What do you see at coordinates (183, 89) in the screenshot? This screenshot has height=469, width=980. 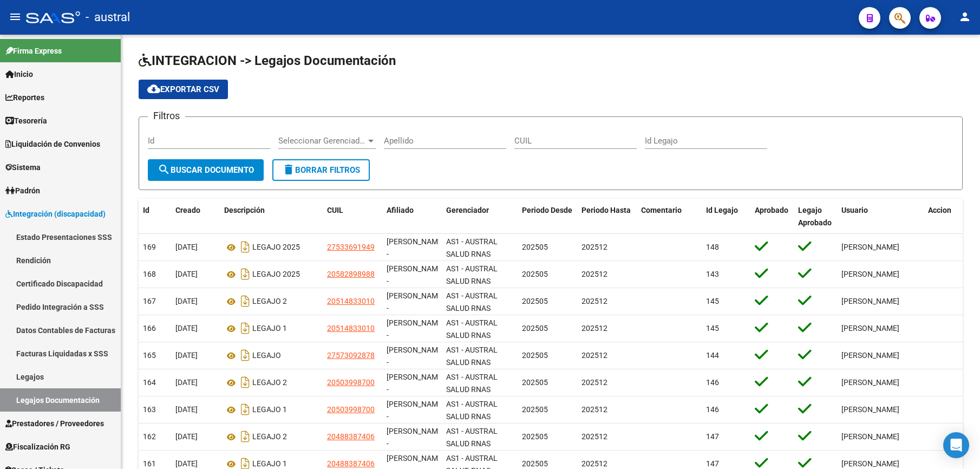 I see `span: Exportar CSV` at bounding box center [183, 89].